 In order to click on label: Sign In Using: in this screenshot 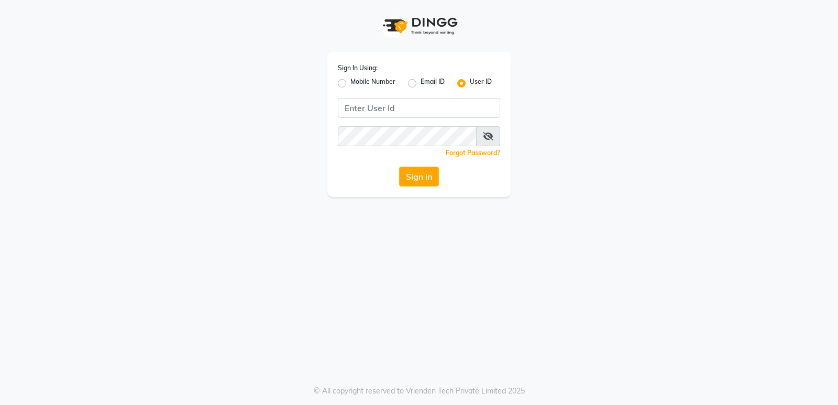, I will do `click(358, 68)`.